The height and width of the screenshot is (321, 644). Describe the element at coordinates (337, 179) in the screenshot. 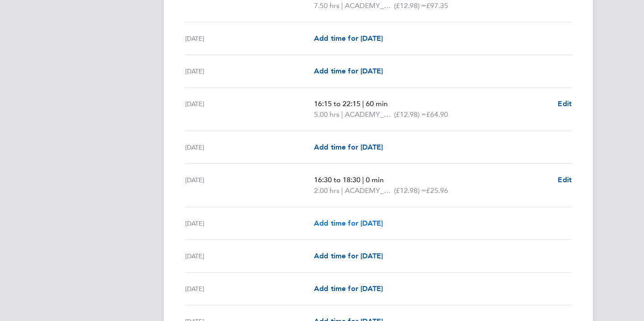

I see `span: 16:30 to 18:30` at that location.